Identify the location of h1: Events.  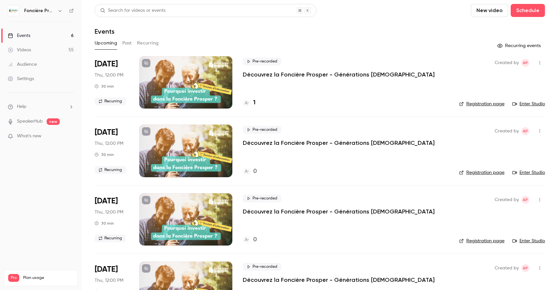
(104, 31).